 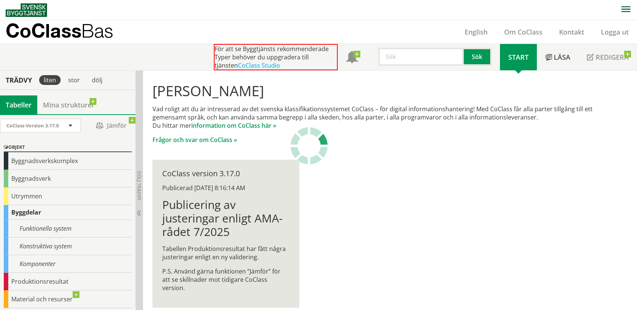 I want to click on a: CoClass Studio, so click(x=259, y=65).